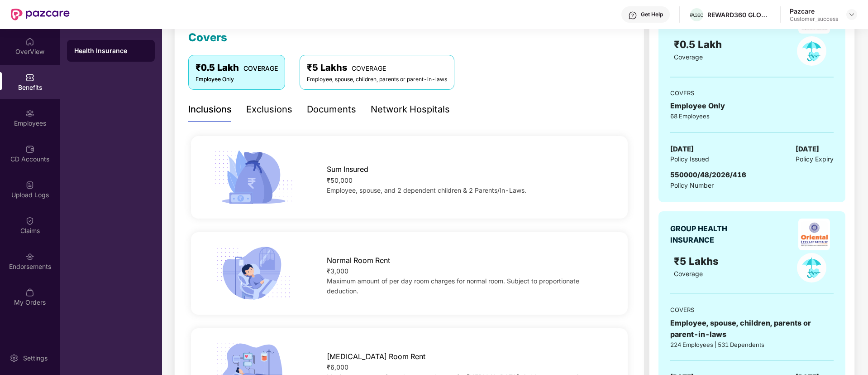 This screenshot has height=375, width=868. I want to click on img: svg+xml;base64,PHN2ZyBpZD0iRHJvcGRvd24tMzJ4MzIiIHhtbG5zPSJodHRwOi8vd3d3LnczLm9yZy8yMDAwL3N2ZyIgd2..., so click(852, 14).